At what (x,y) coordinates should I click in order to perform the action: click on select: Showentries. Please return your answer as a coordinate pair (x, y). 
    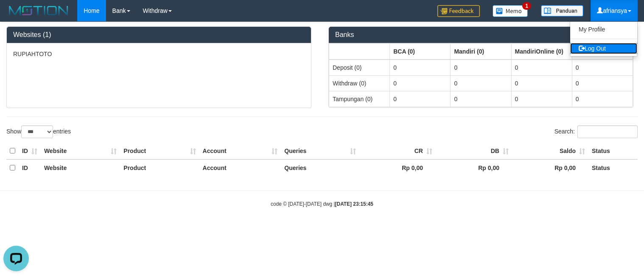
    Looking at the image, I should click on (37, 132).